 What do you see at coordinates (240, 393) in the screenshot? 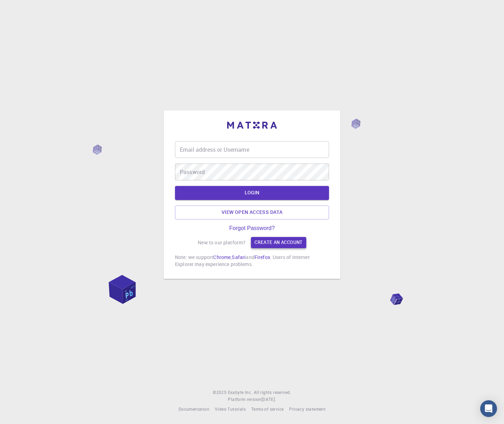
I see `a: Exabyte Inc.` at bounding box center [240, 393].